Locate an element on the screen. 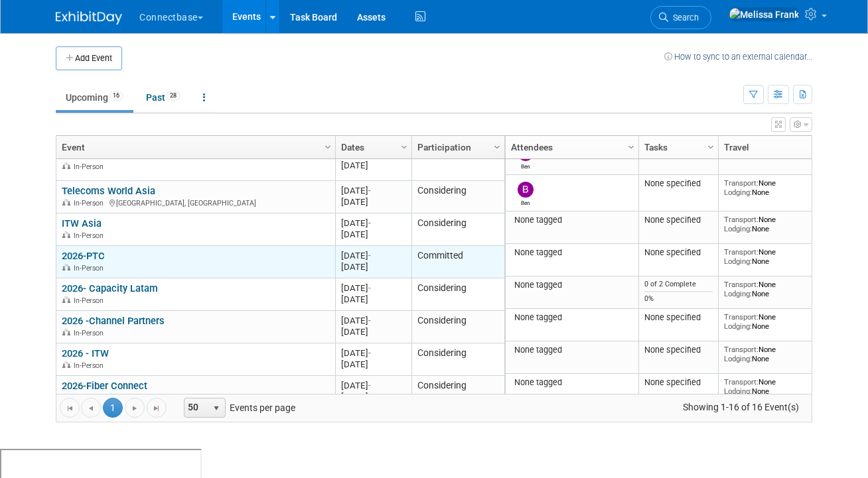  td: Committed is located at coordinates (458, 162).